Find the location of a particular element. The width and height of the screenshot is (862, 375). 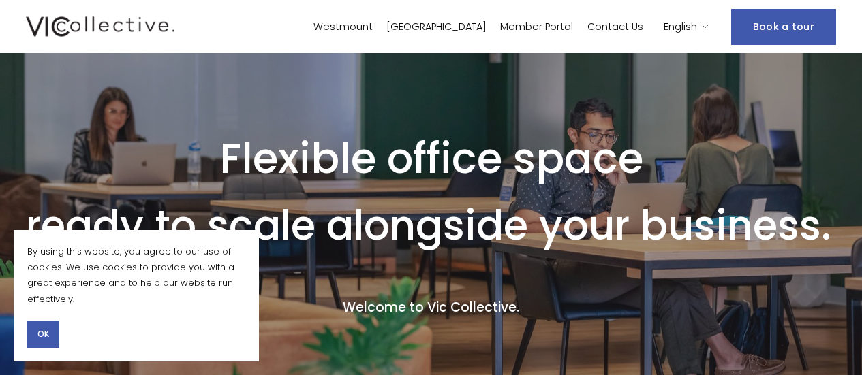

h1: ready to scale alongside your business. is located at coordinates (428, 226).